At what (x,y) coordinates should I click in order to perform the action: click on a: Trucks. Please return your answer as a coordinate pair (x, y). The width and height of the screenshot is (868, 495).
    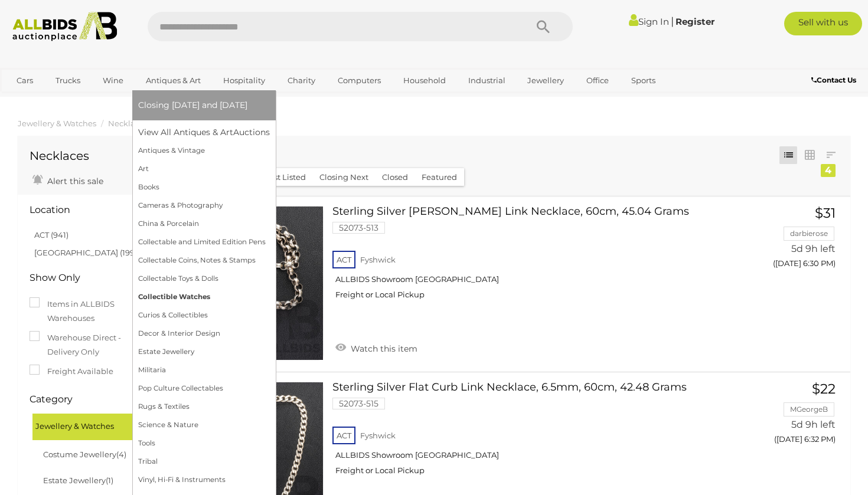
    Looking at the image, I should click on (68, 80).